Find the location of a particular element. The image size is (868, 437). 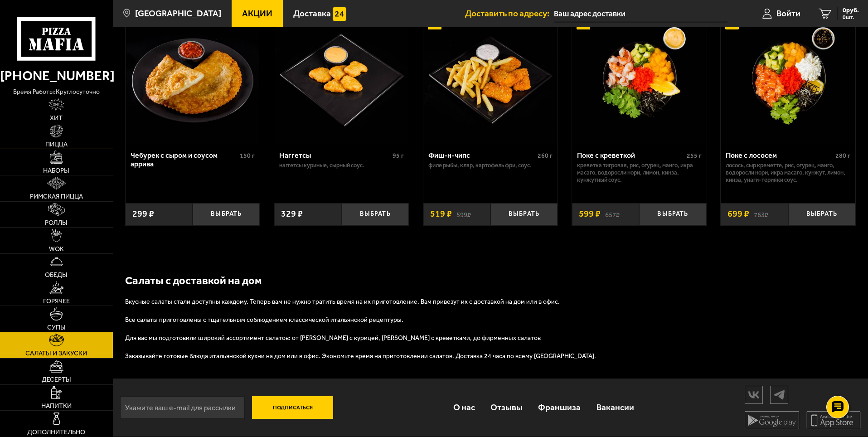

img: Поке с креветкой is located at coordinates (639, 78).